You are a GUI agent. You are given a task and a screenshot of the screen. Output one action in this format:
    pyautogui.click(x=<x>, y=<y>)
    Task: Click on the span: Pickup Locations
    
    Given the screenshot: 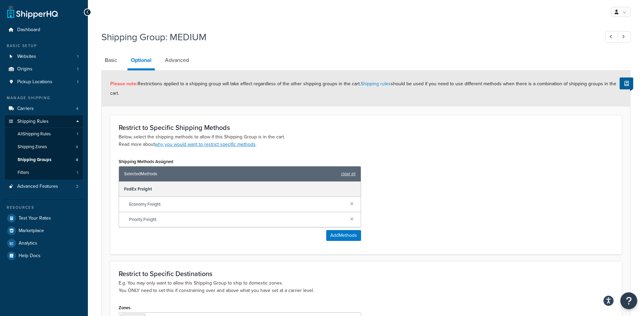 What is the action you would take?
    pyautogui.click(x=35, y=82)
    